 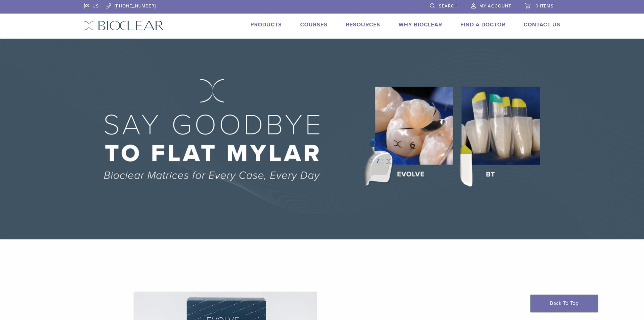 What do you see at coordinates (541, 24) in the screenshot?
I see `a: Contact Us` at bounding box center [541, 24].